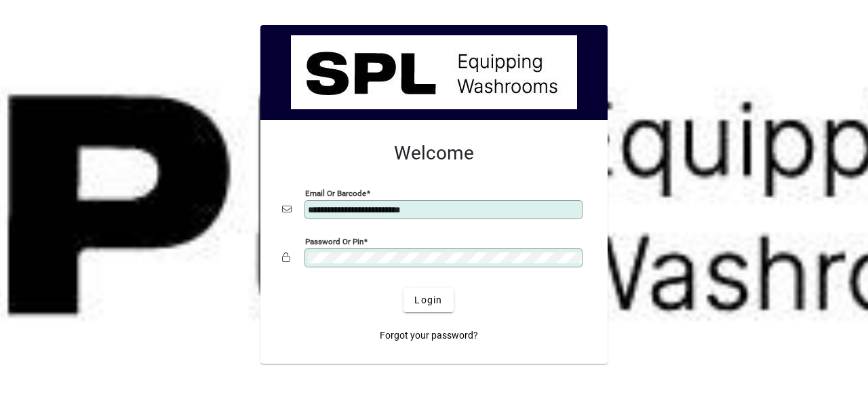 Image resolution: width=868 pixels, height=397 pixels. Describe the element at coordinates (429, 335) in the screenshot. I see `a: Forgot your password?` at that location.